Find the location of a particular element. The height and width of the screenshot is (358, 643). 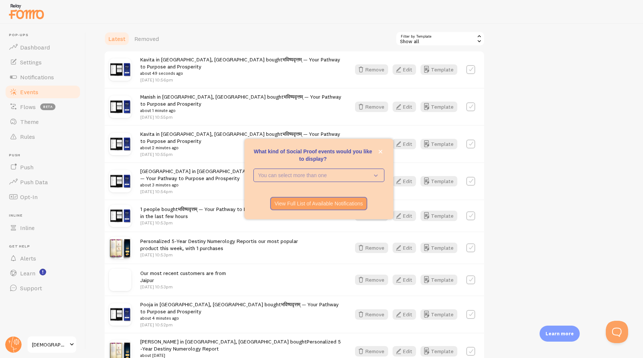

img: fomo-relay-logo-orange.svg is located at coordinates (26, 11).